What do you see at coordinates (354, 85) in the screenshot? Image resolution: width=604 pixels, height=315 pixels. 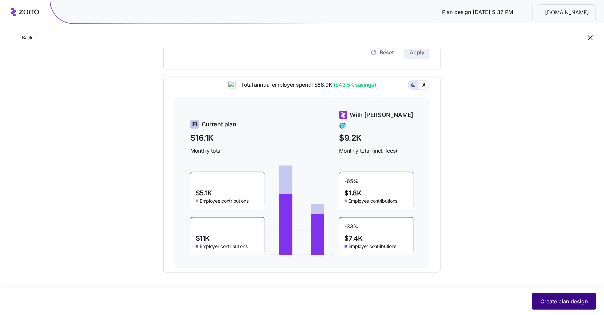 I see `span: ($43.5K savings)` at bounding box center [354, 85].